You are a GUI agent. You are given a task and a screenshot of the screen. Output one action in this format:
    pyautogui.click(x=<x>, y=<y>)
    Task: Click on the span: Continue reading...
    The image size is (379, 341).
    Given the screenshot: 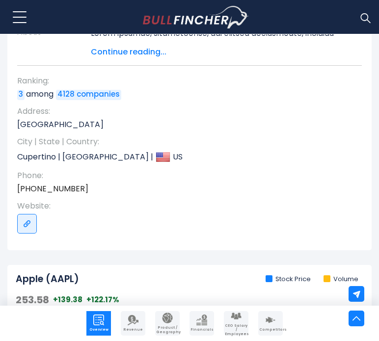 What is the action you would take?
    pyautogui.click(x=219, y=52)
    